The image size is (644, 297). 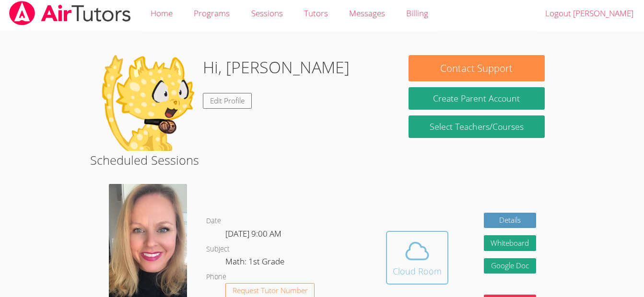 What do you see at coordinates (510, 266) in the screenshot?
I see `a: Google Doc` at bounding box center [510, 266].